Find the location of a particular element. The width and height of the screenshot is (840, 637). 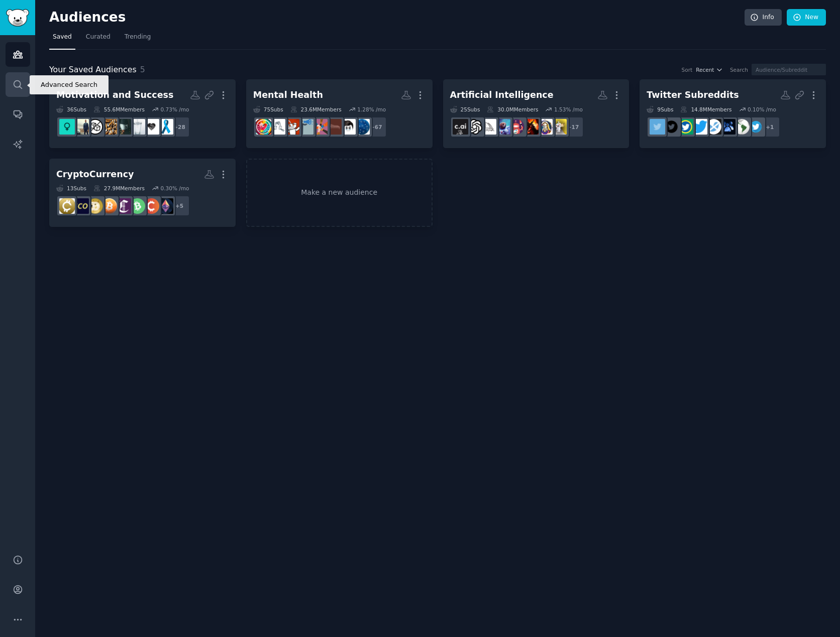

img: AIArtwork is located at coordinates (559, 127).